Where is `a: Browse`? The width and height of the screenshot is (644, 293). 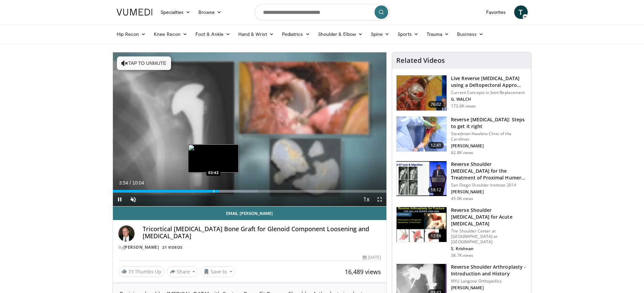
a: Browse is located at coordinates (210, 12).